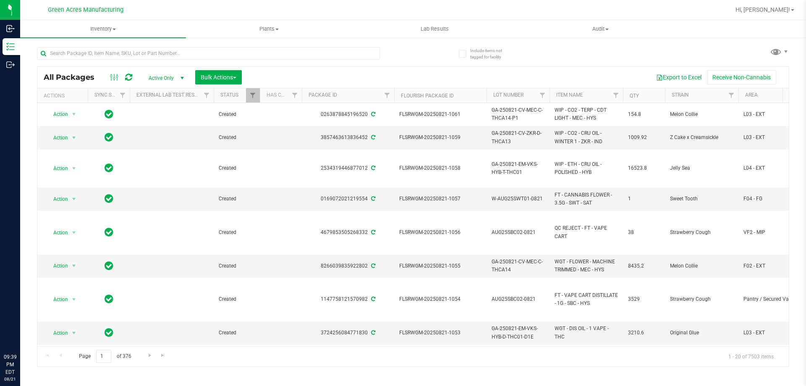  What do you see at coordinates (10, 29) in the screenshot?
I see `inline-svg: Inbound` at bounding box center [10, 29].